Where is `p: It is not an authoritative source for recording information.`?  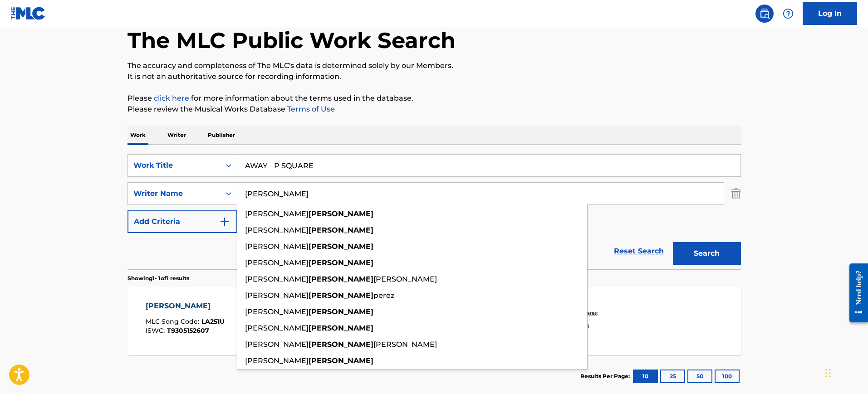
p: It is not an authoritative source for recording information. is located at coordinates (434, 77).